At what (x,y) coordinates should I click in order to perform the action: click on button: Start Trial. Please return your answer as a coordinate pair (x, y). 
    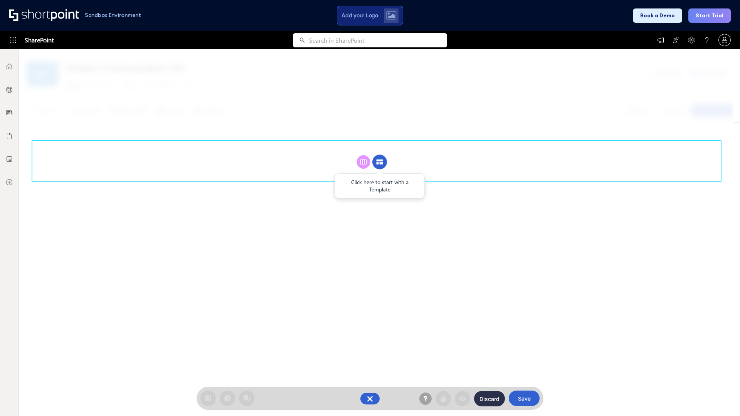
    Looking at the image, I should click on (710, 15).